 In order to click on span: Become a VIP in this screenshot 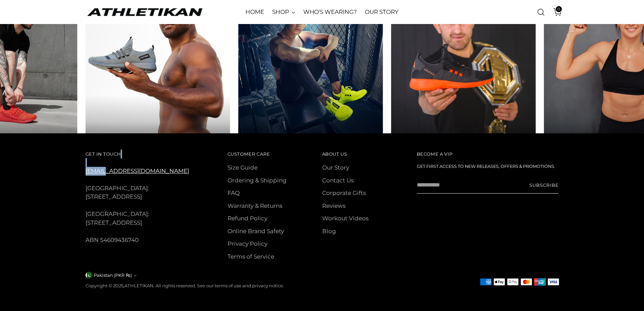, I will do `click(435, 154)`.